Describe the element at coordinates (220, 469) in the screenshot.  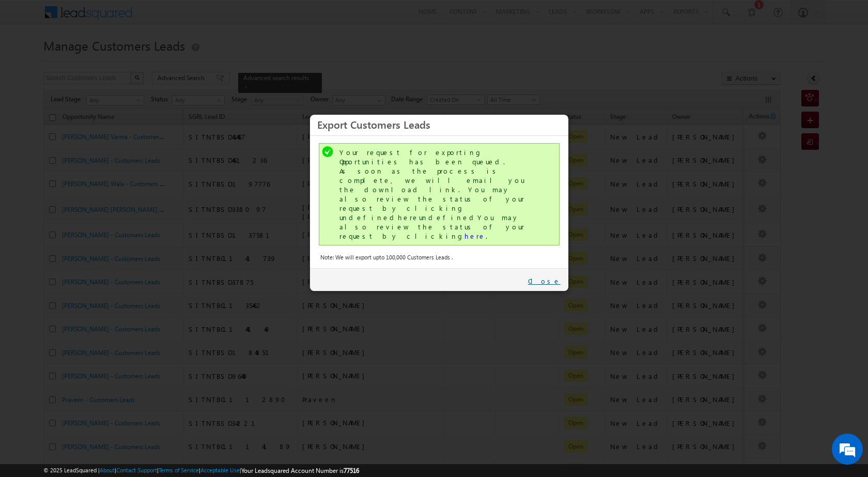
I see `a: Acceptable Use` at that location.